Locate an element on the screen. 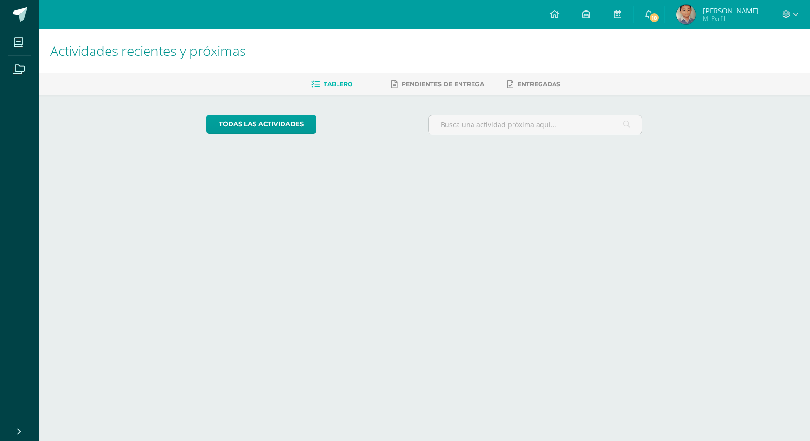 The image size is (810, 441). span: Entregadas is located at coordinates (538, 84).